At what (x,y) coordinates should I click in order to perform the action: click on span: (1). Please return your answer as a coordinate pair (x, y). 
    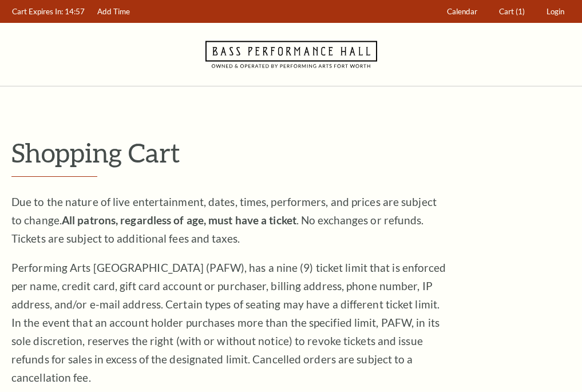
    Looking at the image, I should click on (520, 12).